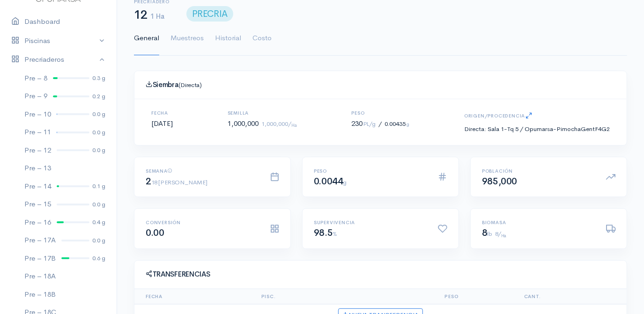 Image resolution: width=644 pixels, height=314 pixels. What do you see at coordinates (326, 233) in the screenshot?
I see `span: 98.5` at bounding box center [326, 233].